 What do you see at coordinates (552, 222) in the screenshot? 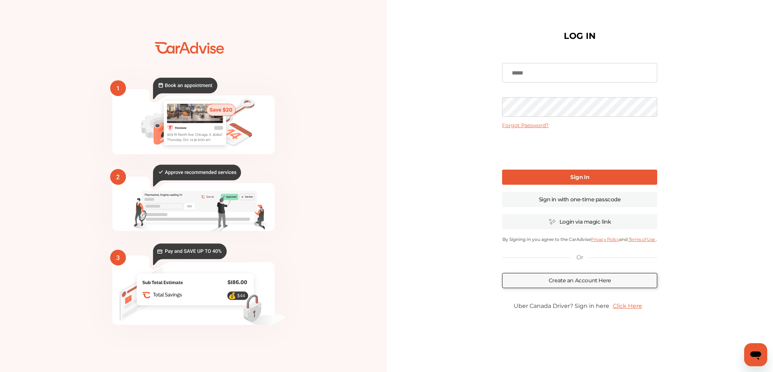
I see `img: magic_icon.32c66aac.svg` at bounding box center [552, 222].